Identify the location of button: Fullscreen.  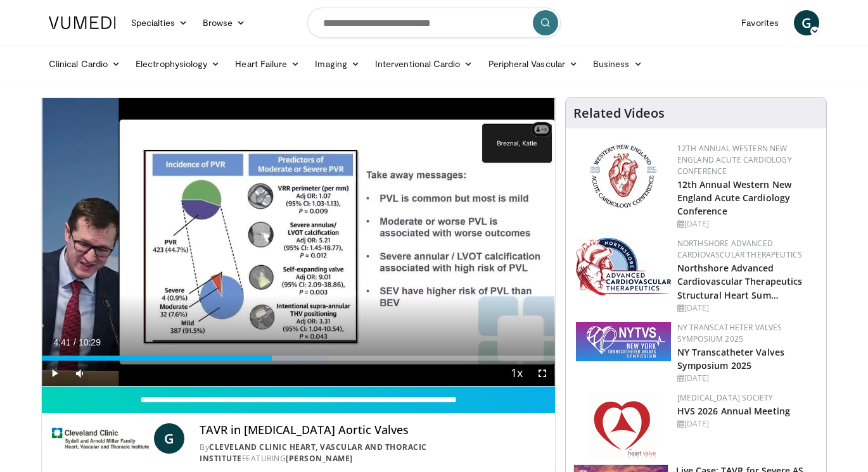
(543, 374).